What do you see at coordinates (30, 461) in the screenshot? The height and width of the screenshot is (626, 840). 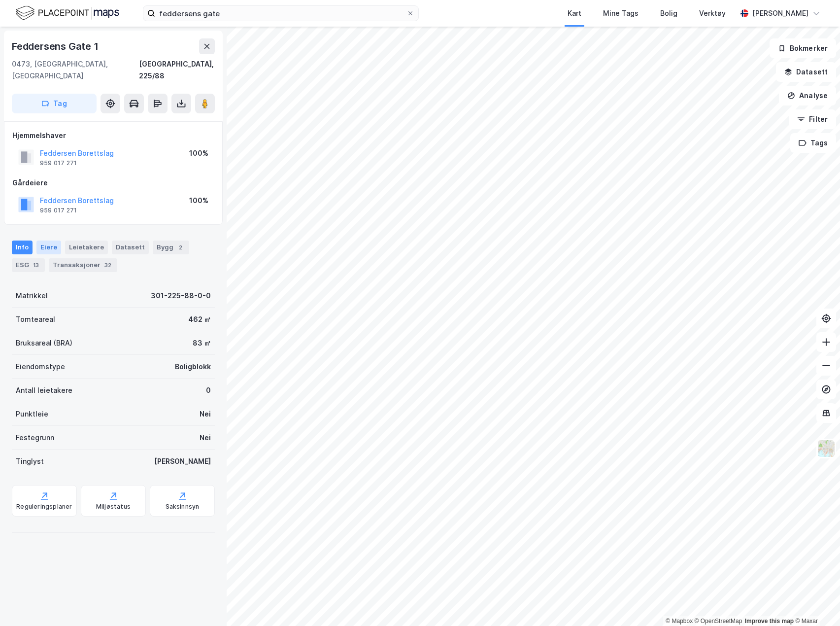 I see `div: Tinglyst` at bounding box center [30, 461].